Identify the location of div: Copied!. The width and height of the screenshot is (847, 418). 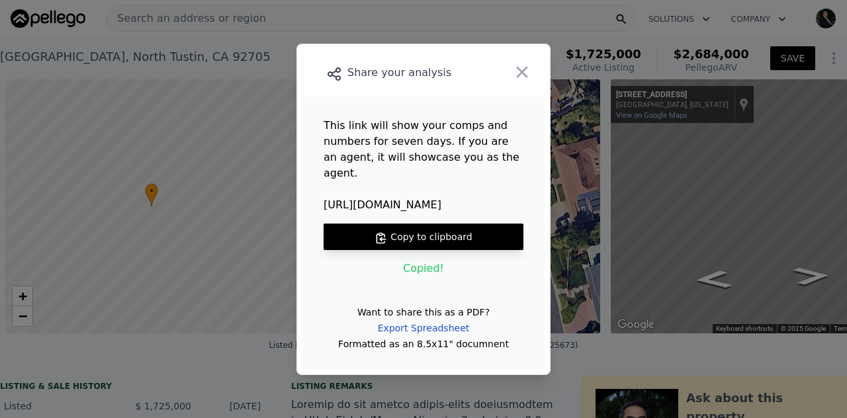
(423, 269).